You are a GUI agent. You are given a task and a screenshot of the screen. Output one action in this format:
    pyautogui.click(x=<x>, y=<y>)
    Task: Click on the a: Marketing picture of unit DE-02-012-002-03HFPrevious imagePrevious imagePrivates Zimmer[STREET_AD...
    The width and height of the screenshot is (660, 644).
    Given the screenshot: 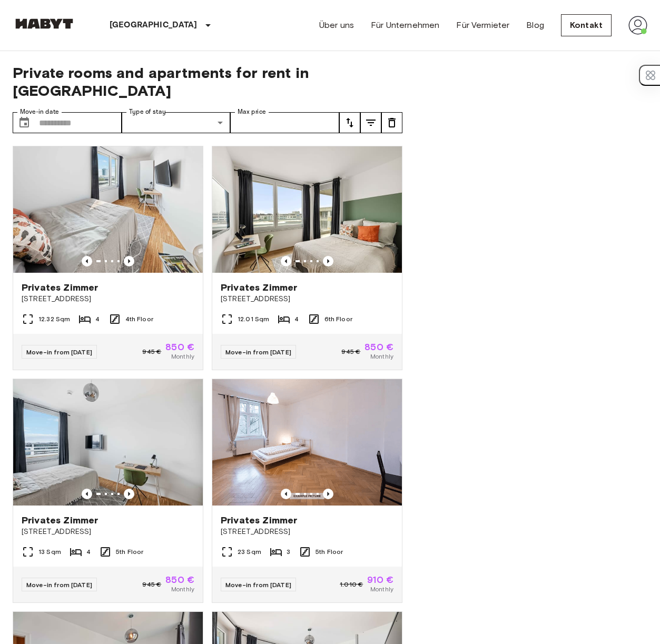 What is the action you would take?
    pyautogui.click(x=307, y=491)
    